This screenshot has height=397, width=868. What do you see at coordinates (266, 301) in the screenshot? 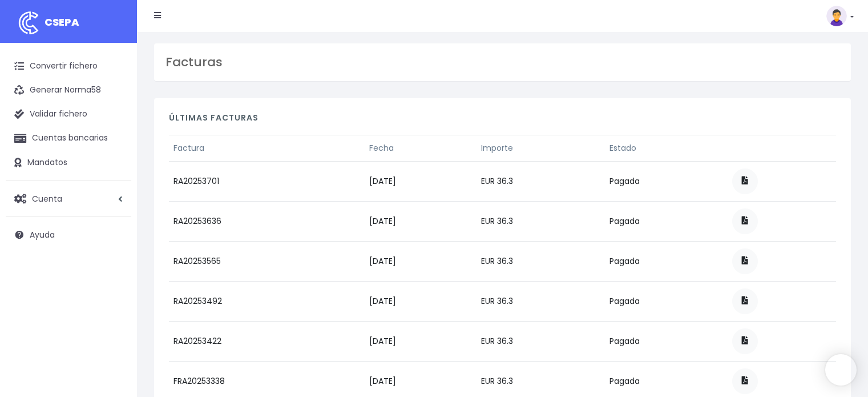
I see `td: RA20253492` at bounding box center [266, 301].